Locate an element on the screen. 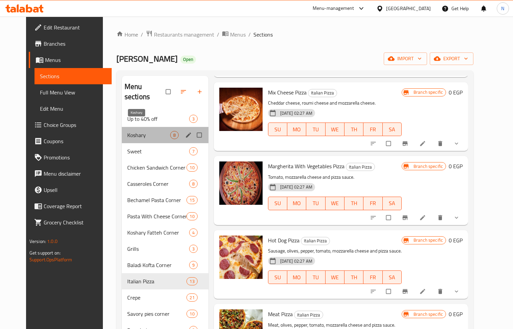 The height and width of the screenshot is (329, 513). span: N is located at coordinates (502, 8).